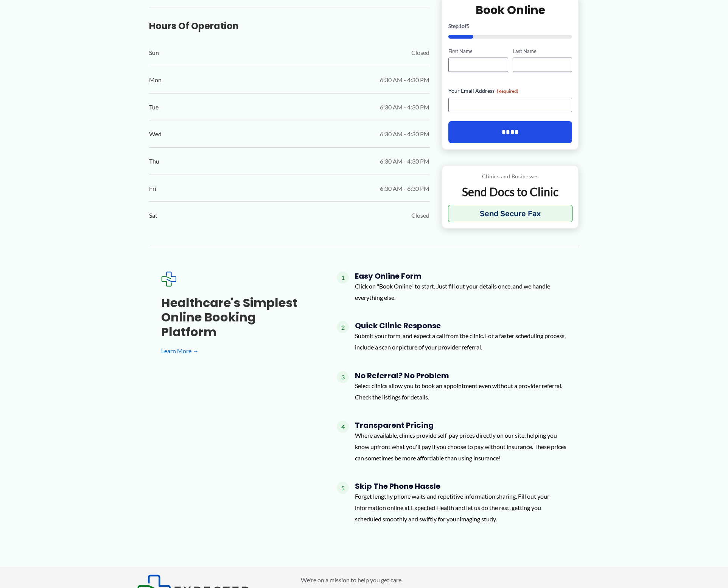 The width and height of the screenshot is (728, 588). Describe the element at coordinates (510, 176) in the screenshot. I see `p: Clinics and Businesses` at that location.